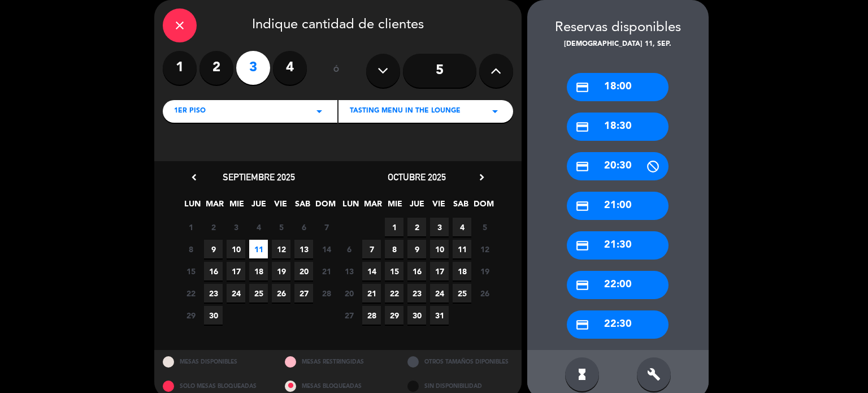  Describe the element at coordinates (217, 68) in the screenshot. I see `label: 2` at that location.